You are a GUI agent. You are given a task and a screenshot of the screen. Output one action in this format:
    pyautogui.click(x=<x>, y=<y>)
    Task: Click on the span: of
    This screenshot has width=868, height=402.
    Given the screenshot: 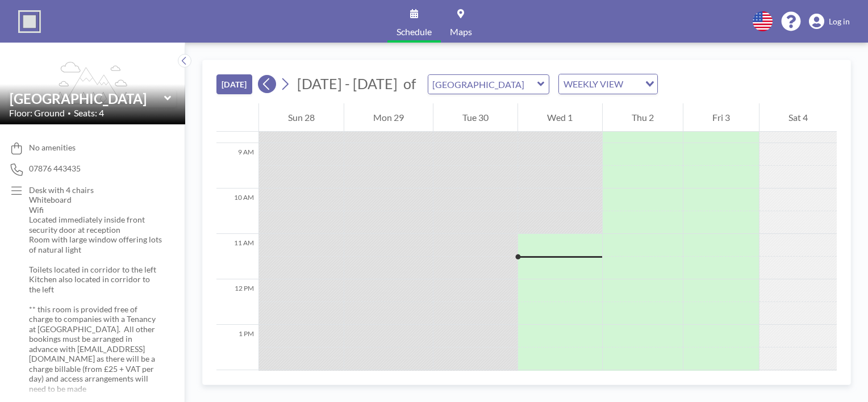 What is the action you would take?
    pyautogui.click(x=410, y=83)
    